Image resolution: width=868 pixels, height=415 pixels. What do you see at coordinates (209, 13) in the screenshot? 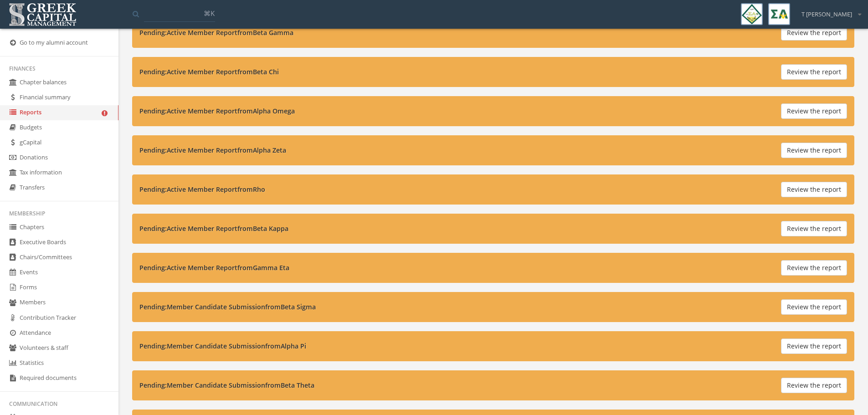
I see `span: ⌘K` at bounding box center [209, 13].